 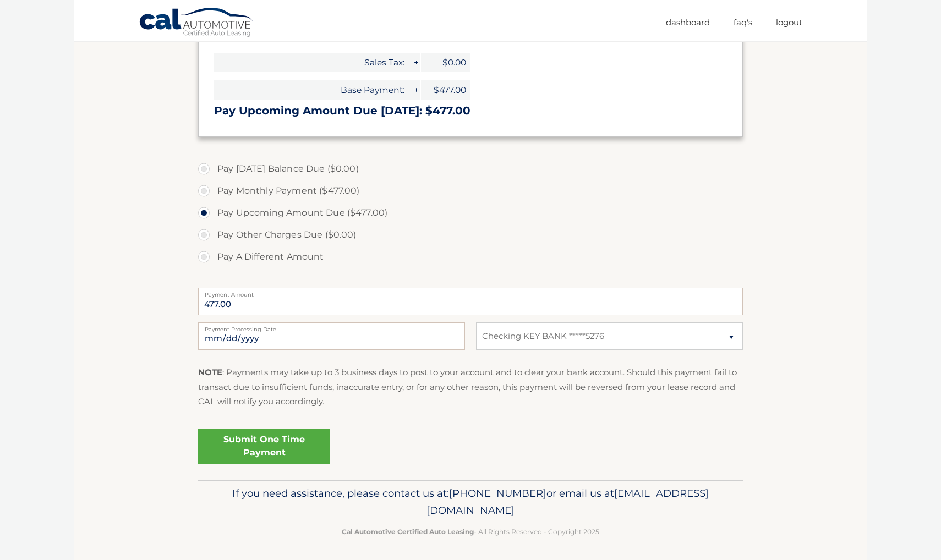 I want to click on span: Base Payment:, so click(x=312, y=89).